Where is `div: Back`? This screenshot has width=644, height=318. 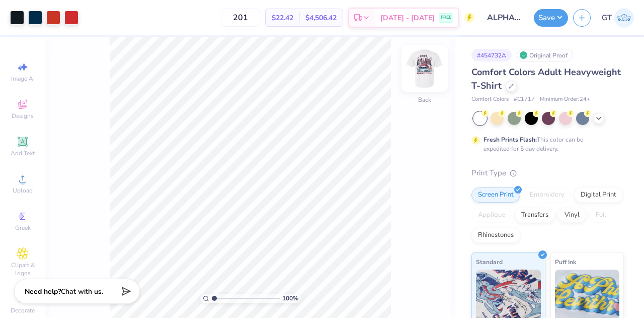 div: Back is located at coordinates (425, 100).